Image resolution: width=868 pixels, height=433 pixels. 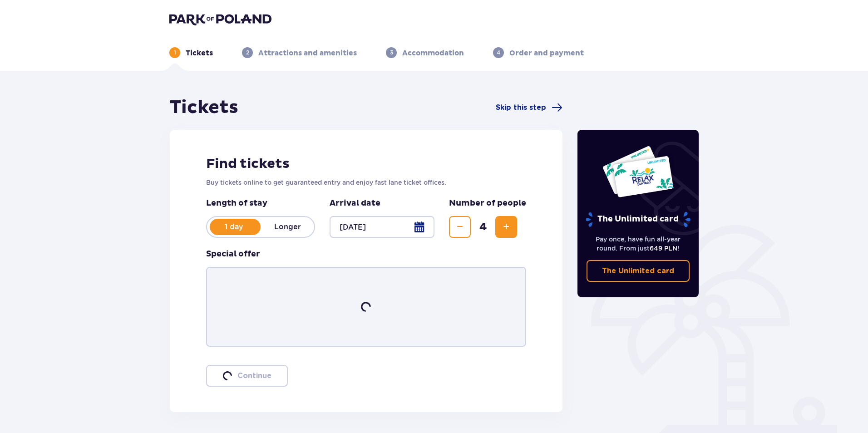 I want to click on p: 2, so click(x=247, y=52).